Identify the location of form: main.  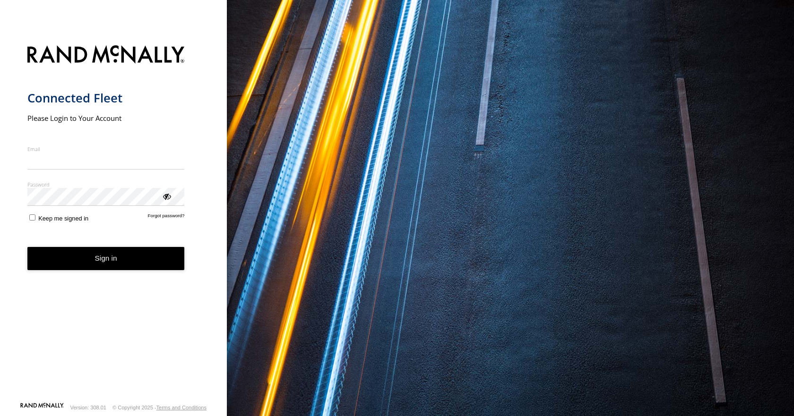
(113, 221).